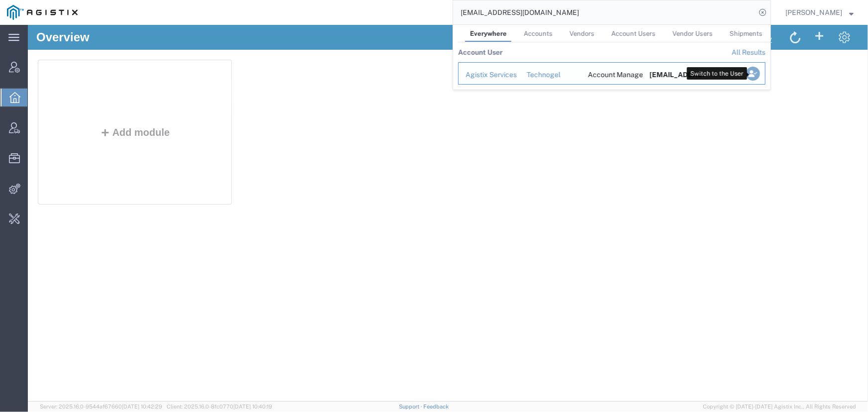 The height and width of the screenshot is (412, 868). I want to click on div: offline@technogel.com, so click(673, 74).